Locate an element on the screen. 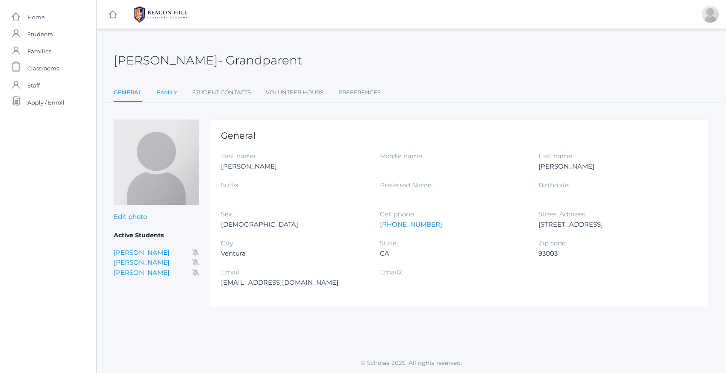 The image size is (726, 373). span: Staff is located at coordinates (33, 85).